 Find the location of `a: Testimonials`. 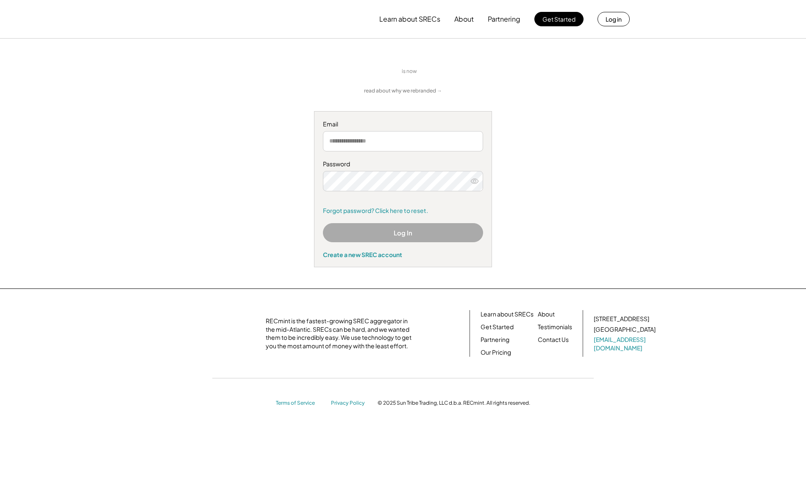

a: Testimonials is located at coordinates (555, 327).